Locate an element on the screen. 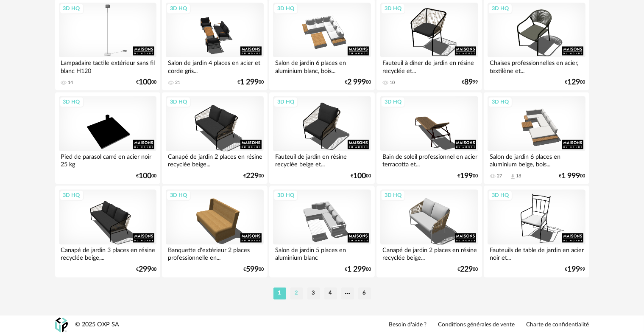 The image size is (644, 334). a: 3D HQ Salon de jardin 6 places en aluminium beige, bois... 27 Download icon 18 €1 99900 is located at coordinates (536, 138).